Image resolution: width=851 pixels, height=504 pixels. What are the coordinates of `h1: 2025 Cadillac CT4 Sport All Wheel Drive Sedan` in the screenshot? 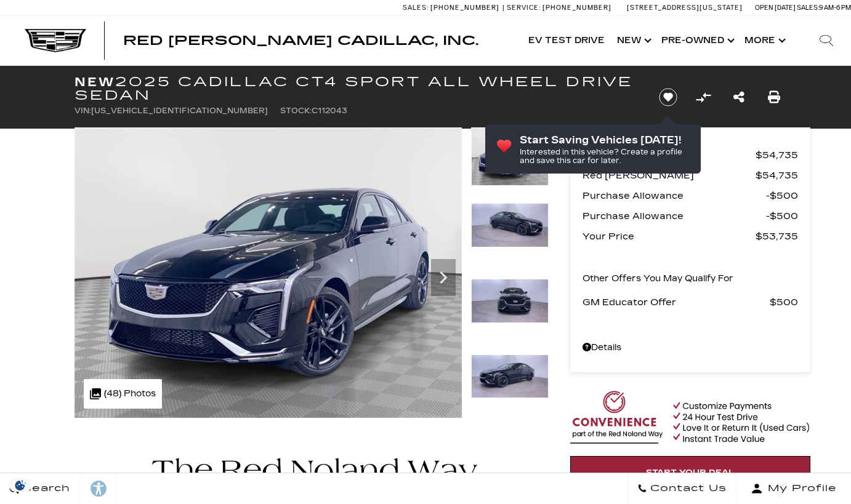 It's located at (356, 88).